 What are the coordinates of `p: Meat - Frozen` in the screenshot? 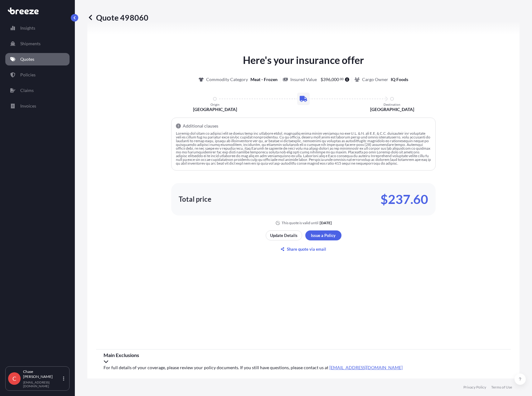 It's located at (264, 80).